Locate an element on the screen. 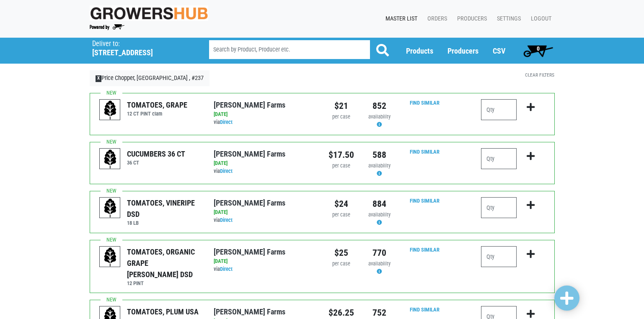 This screenshot has height=319, width=644. div: 884 is located at coordinates (379, 204).